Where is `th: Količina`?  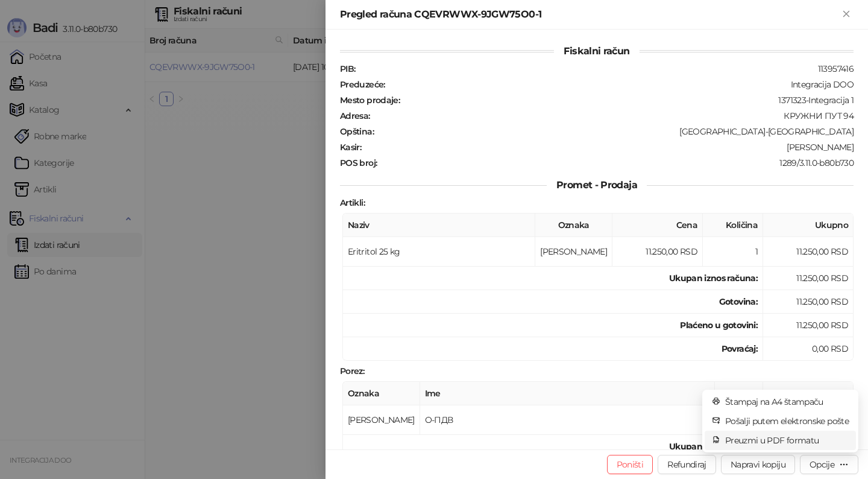
th: Količina is located at coordinates (733, 225).